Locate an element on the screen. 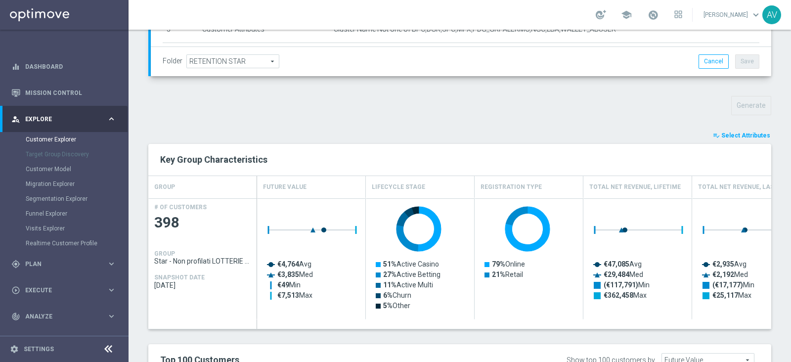 Image resolution: width=791 pixels, height=362 pixels. button: Cancel is located at coordinates (713, 61).